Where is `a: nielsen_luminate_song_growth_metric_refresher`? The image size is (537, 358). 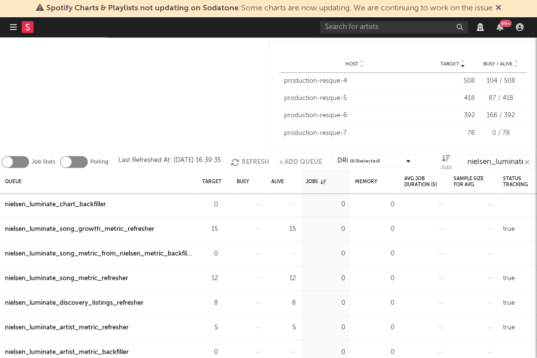
a: nielsen_luminate_song_growth_metric_refresher is located at coordinates (79, 229).